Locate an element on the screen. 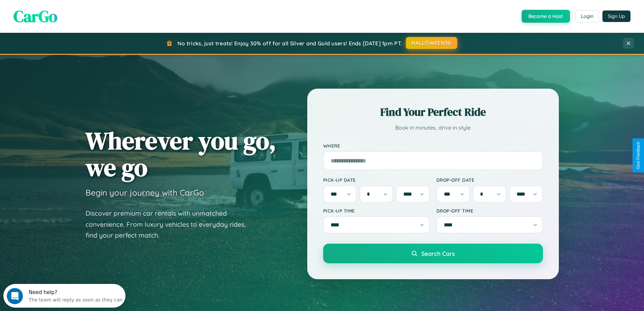 Image resolution: width=644 pixels, height=311 pixels. label: Drop-off Date is located at coordinates (490, 180).